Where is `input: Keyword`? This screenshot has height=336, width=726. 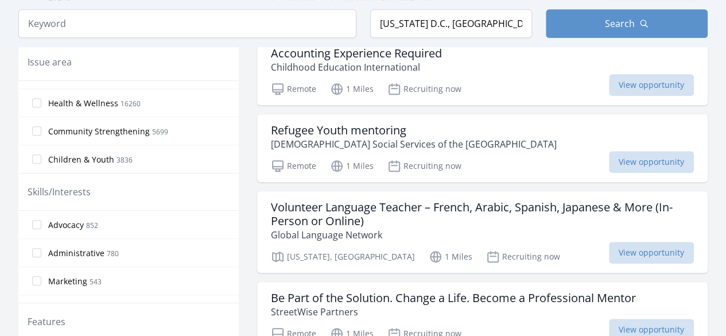 input: Keyword is located at coordinates (187, 24).